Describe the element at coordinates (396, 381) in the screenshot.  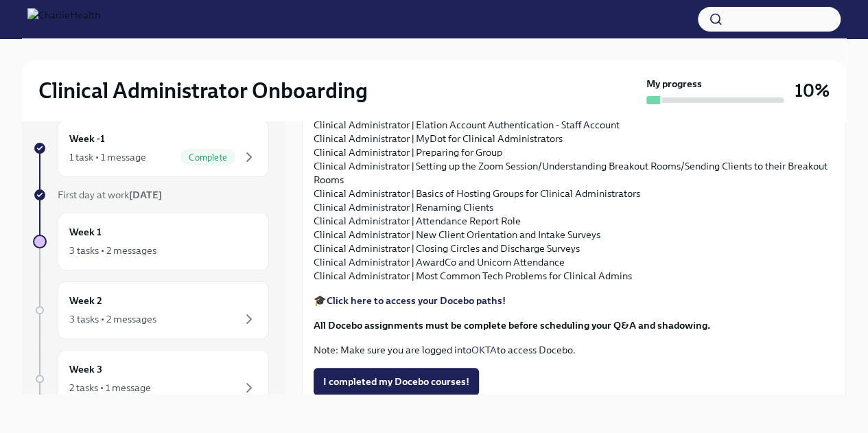
I see `button: I completed my Docebo courses!` at that location.